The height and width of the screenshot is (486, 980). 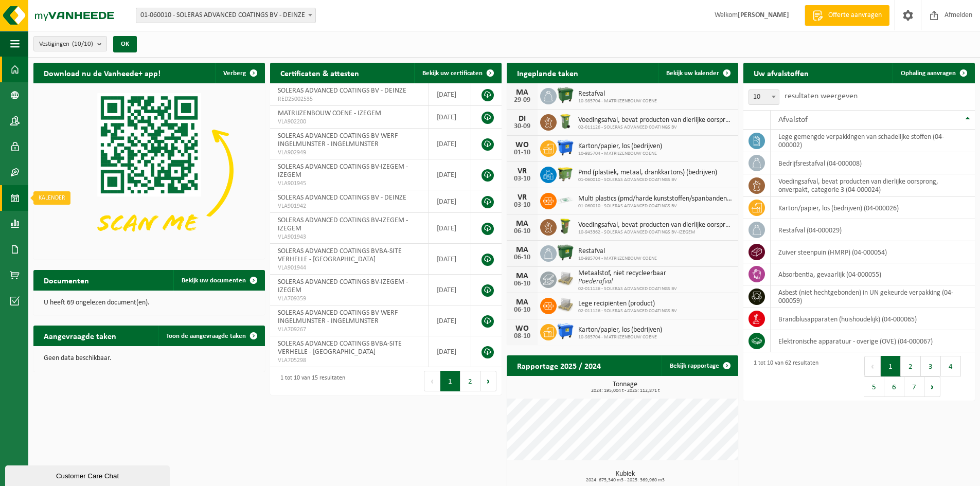 What do you see at coordinates (619, 330) in the screenshot?
I see `span: Karton/papier, los (bedrijven)` at bounding box center [619, 330].